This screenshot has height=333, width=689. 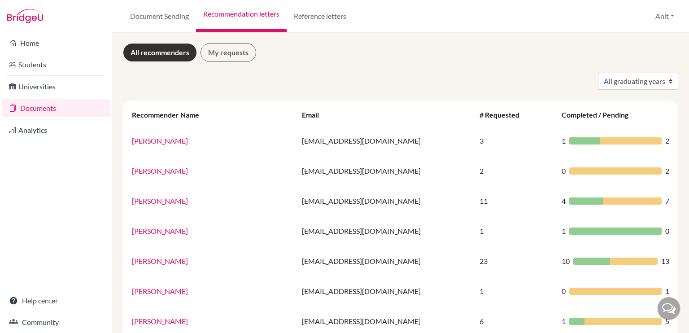 I want to click on a: Analytics, so click(x=56, y=130).